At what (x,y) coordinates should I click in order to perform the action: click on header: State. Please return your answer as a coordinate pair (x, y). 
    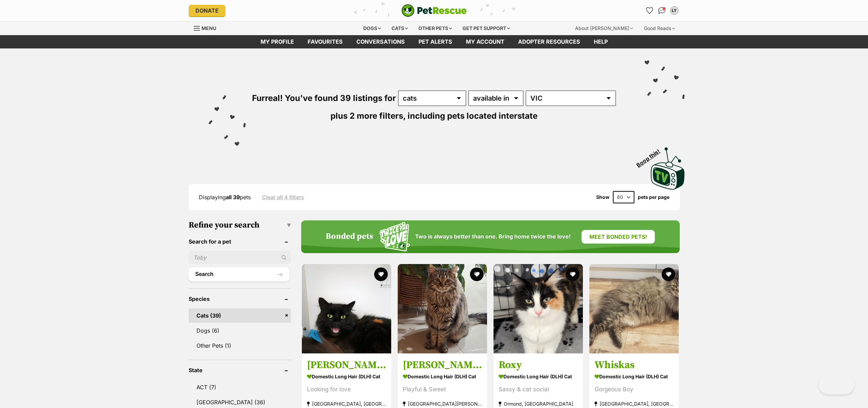
    Looking at the image, I should click on (240, 370).